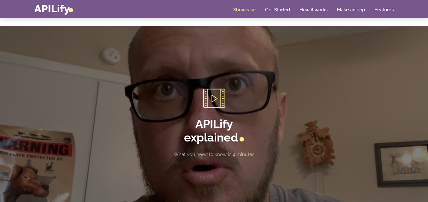 This screenshot has height=202, width=428. What do you see at coordinates (54, 8) in the screenshot?
I see `a: APILify` at bounding box center [54, 8].